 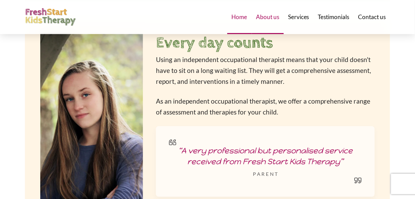 I want to click on p: “A very professional but personalised service received from Fresh Start Kids Therapy”, so click(x=265, y=157).